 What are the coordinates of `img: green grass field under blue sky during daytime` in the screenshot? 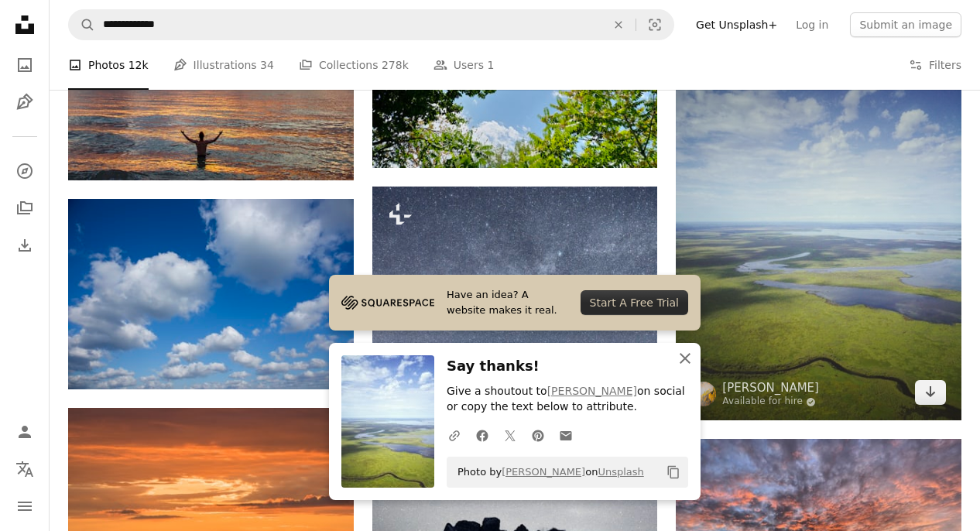 It's located at (818, 230).